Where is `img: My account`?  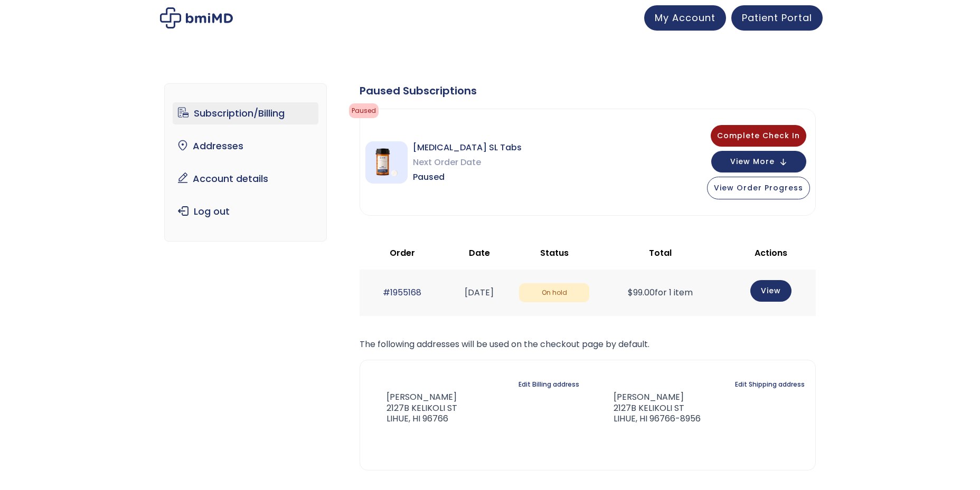
img: My account is located at coordinates (197, 18).